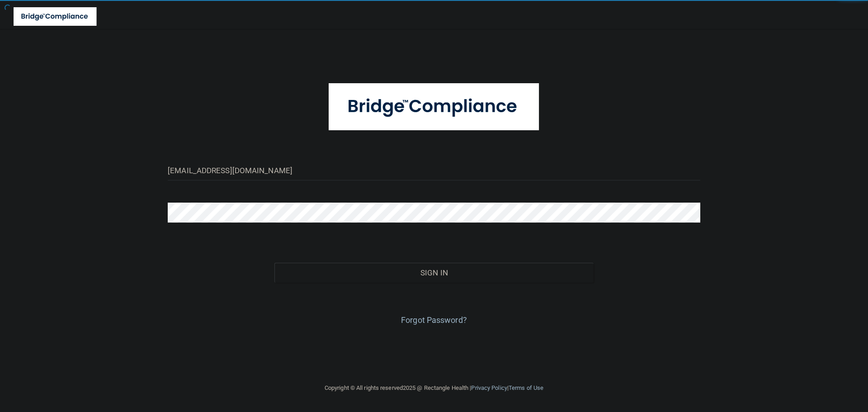 This screenshot has height=412, width=868. I want to click on input: Email, so click(434, 170).